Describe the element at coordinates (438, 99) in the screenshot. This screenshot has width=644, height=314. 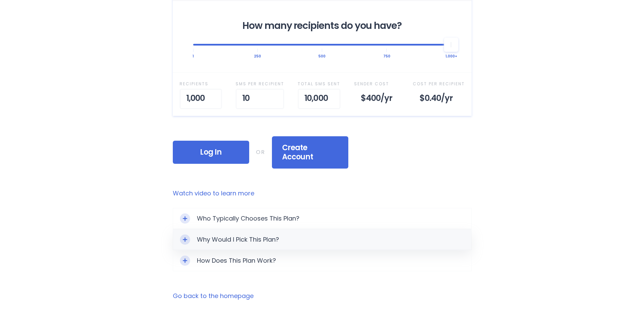
I see `div: $0.40 /yr` at that location.